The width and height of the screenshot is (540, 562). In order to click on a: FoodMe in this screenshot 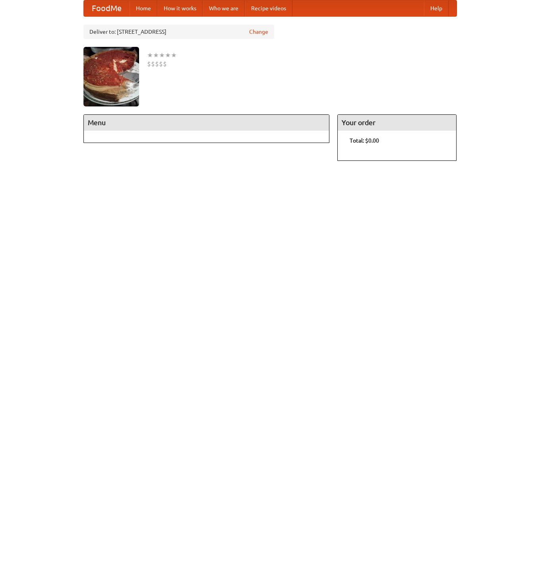, I will do `click(106, 8)`.